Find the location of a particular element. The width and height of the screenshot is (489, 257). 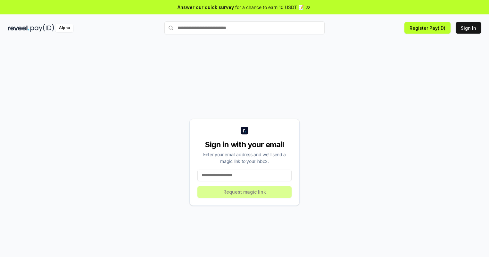

img: reveel_dark is located at coordinates (18, 28).